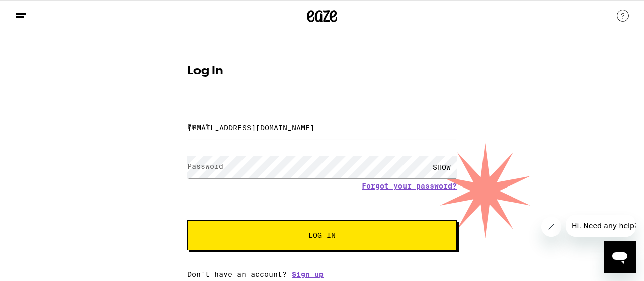  I want to click on button: Log In, so click(322, 235).